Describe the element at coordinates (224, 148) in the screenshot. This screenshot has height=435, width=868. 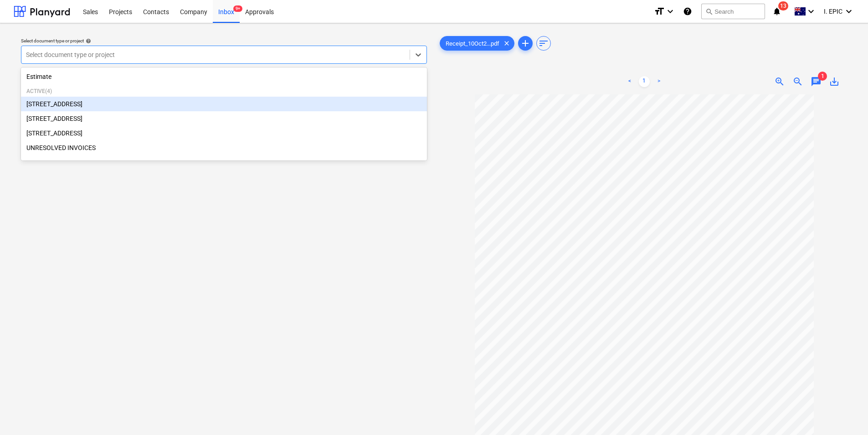
I see `div: UNRESOLVED INVOICES` at that location.